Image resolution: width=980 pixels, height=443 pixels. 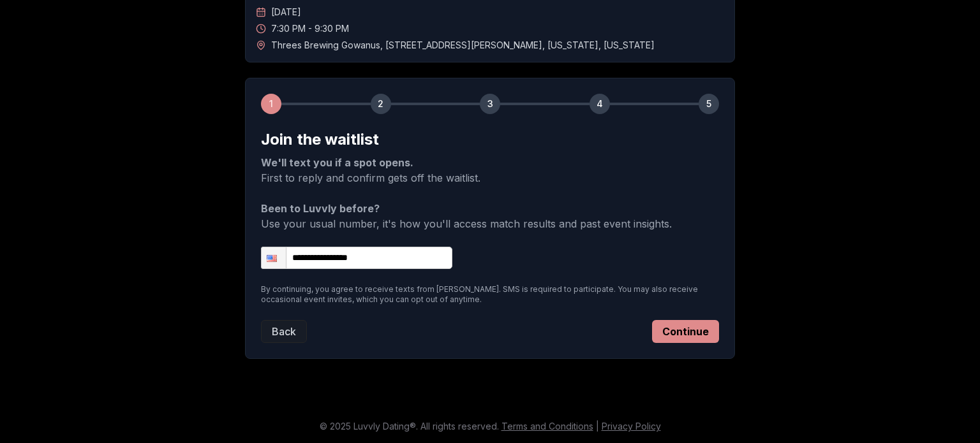 What do you see at coordinates (490, 140) in the screenshot?
I see `h2: Join the waitlist` at bounding box center [490, 140].